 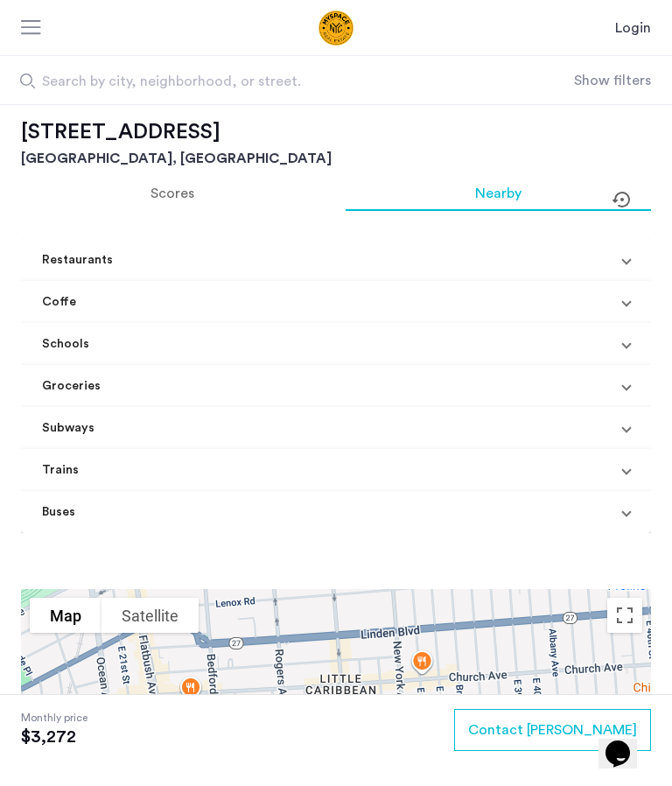 What do you see at coordinates (336, 471) in the screenshot?
I see `mat-expansion-panel-header: Trains` at bounding box center [336, 471].